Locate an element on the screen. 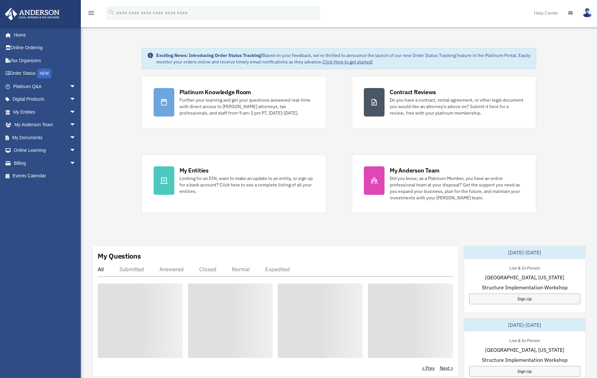 This screenshot has height=378, width=597. strong: Exciting News: Introducing Order Status Tracking! is located at coordinates (209, 55).